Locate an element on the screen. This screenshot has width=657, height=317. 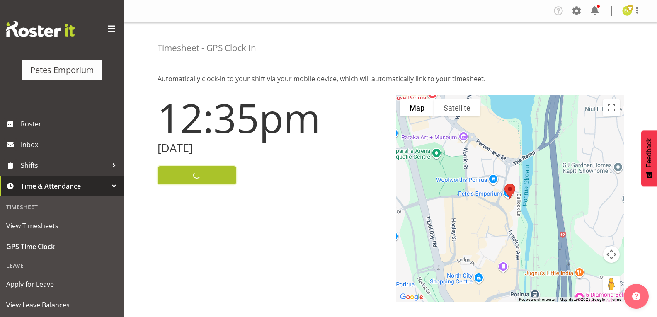
a: GPS Time Clock is located at coordinates (62, 247).